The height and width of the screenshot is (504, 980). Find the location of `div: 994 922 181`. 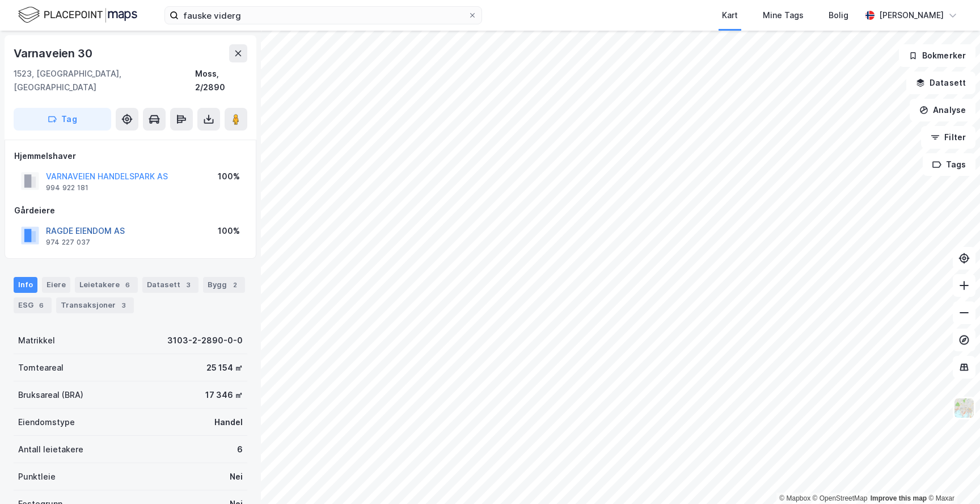

div: 994 922 181 is located at coordinates (67, 188).